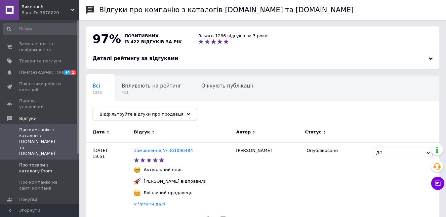 This screenshot has width=446, height=217. Describe the element at coordinates (227, 86) in the screenshot. I see `span: Очікують публікації` at that location.